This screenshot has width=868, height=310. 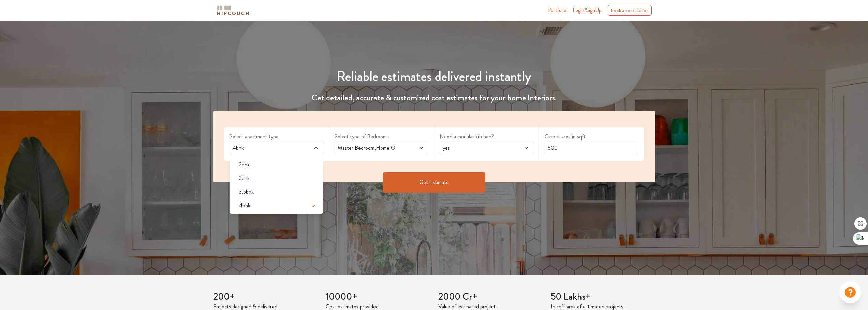 What do you see at coordinates (276, 137) in the screenshot?
I see `label: Select apartment type` at bounding box center [276, 137].